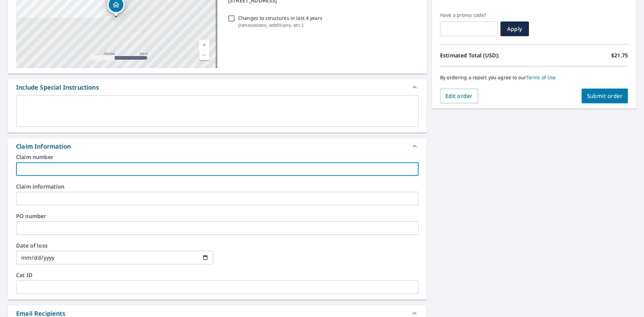  What do you see at coordinates (487, 55) in the screenshot?
I see `p: Estimated Total (USD):` at bounding box center [487, 55].